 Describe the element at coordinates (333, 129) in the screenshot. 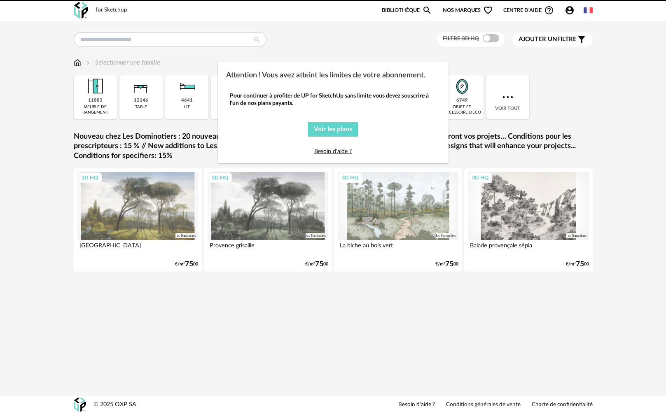

I see `span: Voir les plans` at that location.